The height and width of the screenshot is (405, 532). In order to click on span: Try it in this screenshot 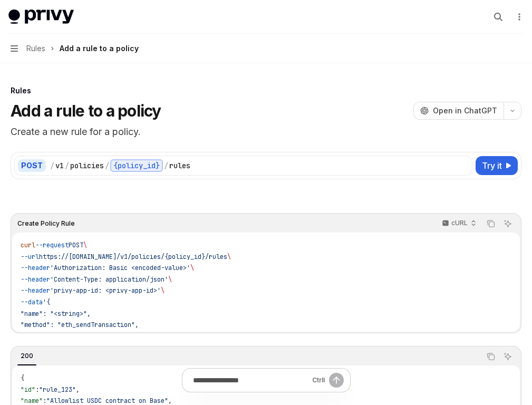, I will do `click(492, 165)`.